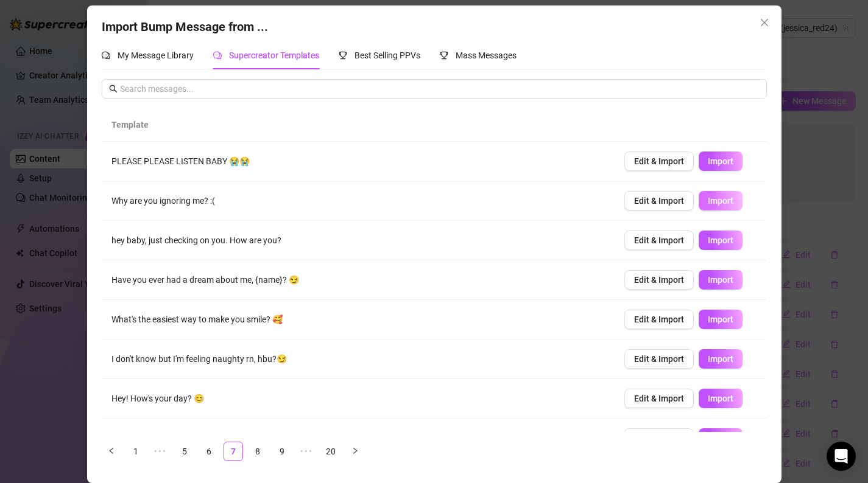 The height and width of the screenshot is (483, 868). What do you see at coordinates (208, 452) in the screenshot?
I see `a: 6` at bounding box center [208, 452].